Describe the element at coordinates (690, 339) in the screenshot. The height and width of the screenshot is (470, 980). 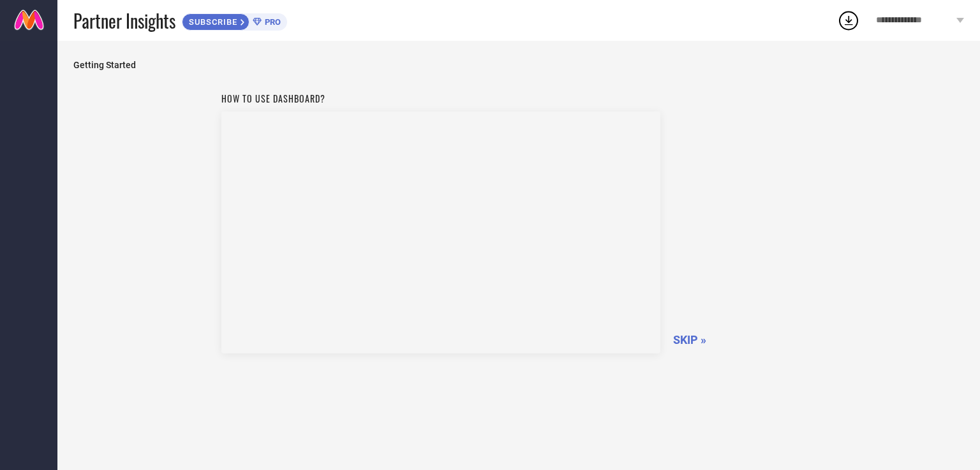
I see `span: SKIP »` at that location.